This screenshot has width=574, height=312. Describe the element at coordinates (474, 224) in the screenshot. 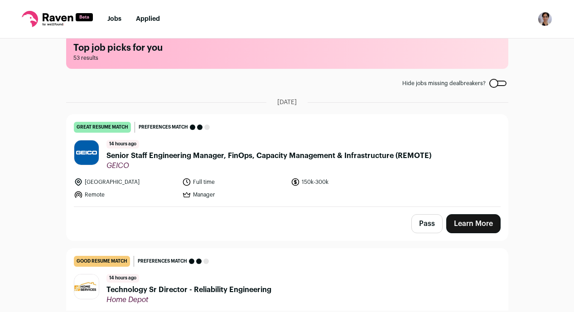

I see `a: Learn More` at that location.